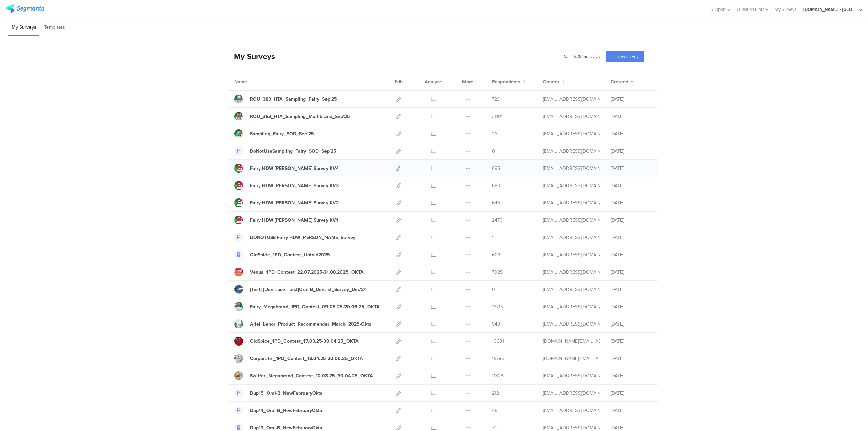 The width and height of the screenshot is (868, 431). What do you see at coordinates (286, 410) in the screenshot?
I see `div: Dup14_Oral-B_NewFebruaryOkta` at bounding box center [286, 410].